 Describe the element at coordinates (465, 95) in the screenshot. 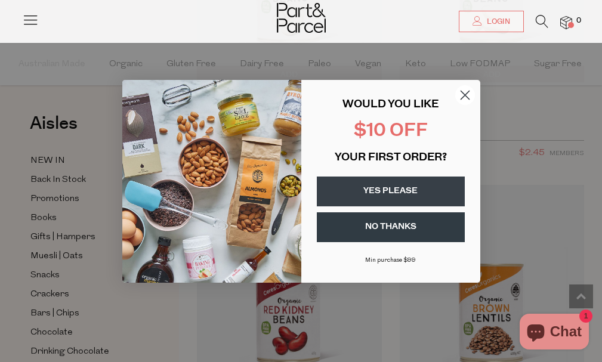

I see `button: Close dialog` at that location.